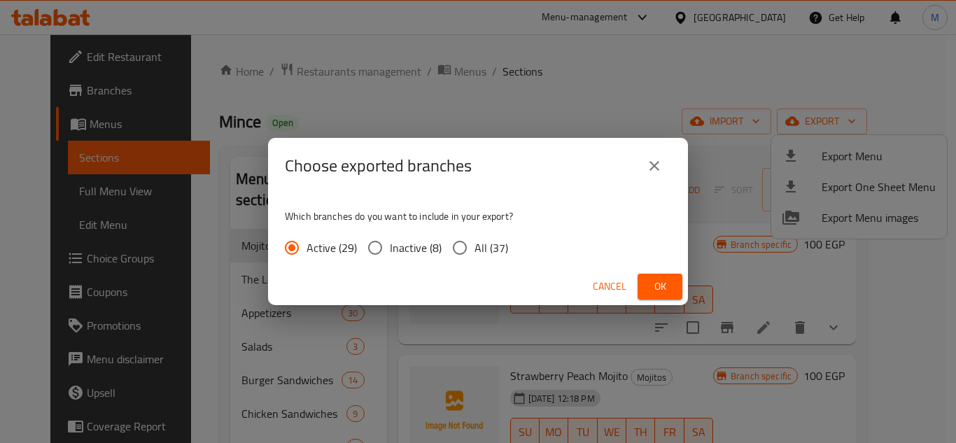  What do you see at coordinates (332, 248) in the screenshot?
I see `span: Active (29)` at bounding box center [332, 248].